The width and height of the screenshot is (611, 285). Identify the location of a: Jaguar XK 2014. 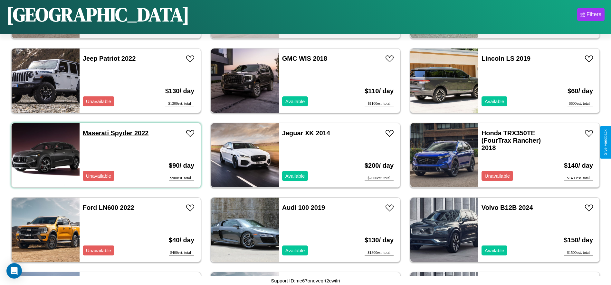
(306, 133).